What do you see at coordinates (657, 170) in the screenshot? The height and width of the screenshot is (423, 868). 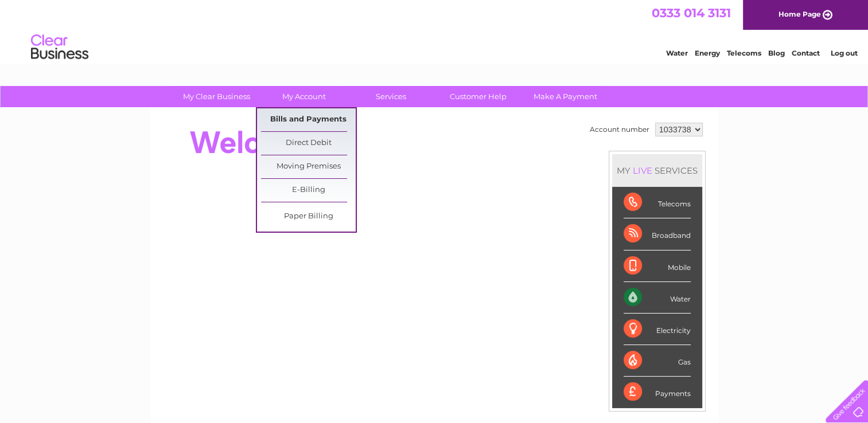 I see `div: MY SERVICES` at bounding box center [657, 170].